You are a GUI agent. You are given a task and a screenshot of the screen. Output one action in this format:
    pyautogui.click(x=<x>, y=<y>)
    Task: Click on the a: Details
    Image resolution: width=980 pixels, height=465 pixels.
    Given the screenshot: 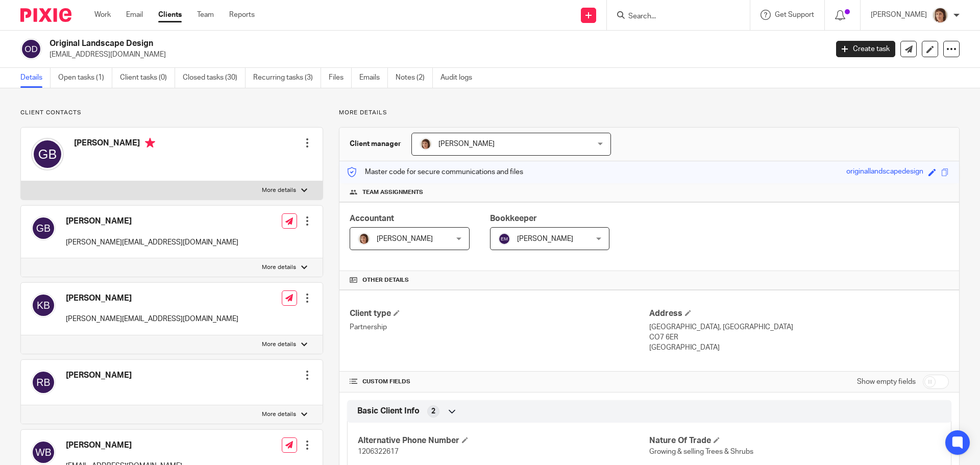 What is the action you would take?
    pyautogui.click(x=35, y=77)
    